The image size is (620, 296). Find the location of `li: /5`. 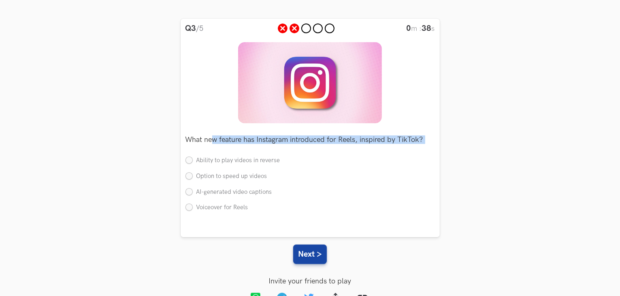

li: /5 is located at coordinates (194, 31).